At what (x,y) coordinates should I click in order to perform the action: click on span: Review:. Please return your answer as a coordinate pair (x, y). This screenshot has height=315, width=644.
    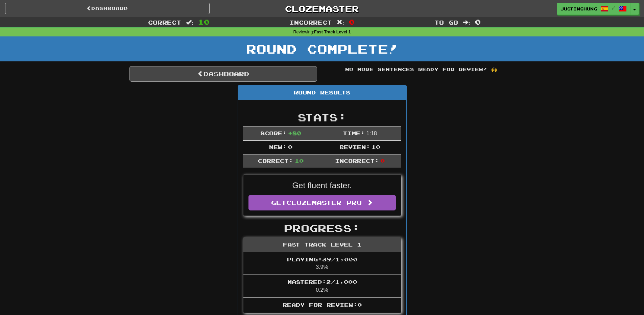
    Looking at the image, I should click on (354, 147).